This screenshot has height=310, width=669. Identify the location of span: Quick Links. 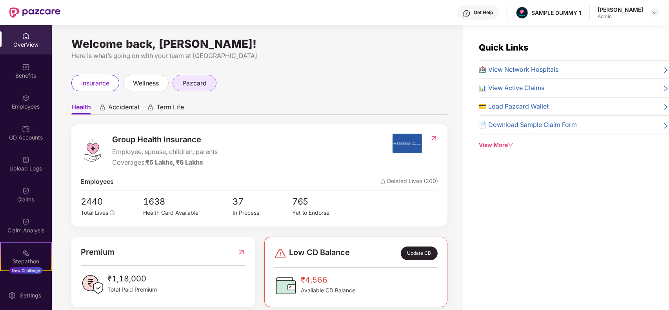
(503, 47).